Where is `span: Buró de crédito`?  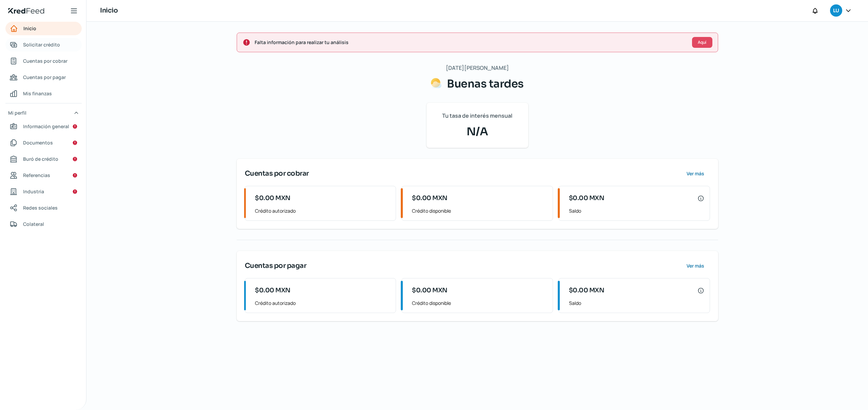 span: Buró de crédito is located at coordinates (41, 159).